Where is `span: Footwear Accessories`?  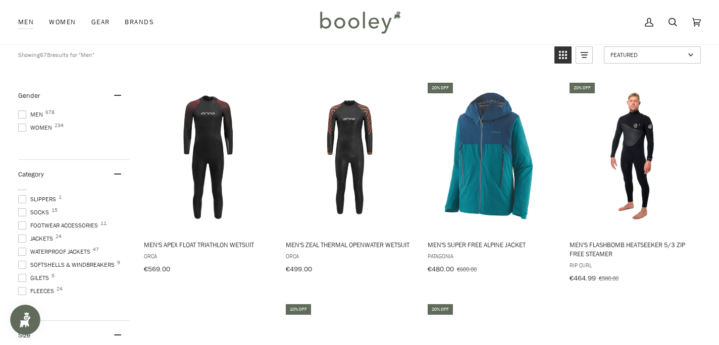 span: Footwear Accessories is located at coordinates (60, 226).